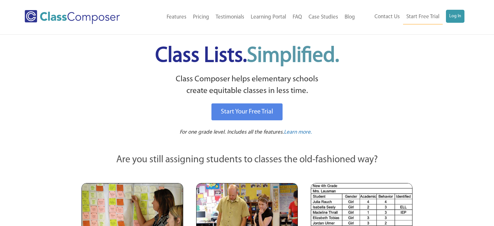  What do you see at coordinates (323, 17) in the screenshot?
I see `a: Case Studies` at bounding box center [323, 17].